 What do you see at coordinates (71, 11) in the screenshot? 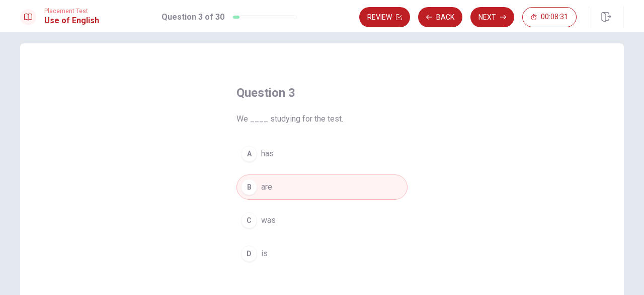
I see `span: Placement Test` at bounding box center [71, 11].